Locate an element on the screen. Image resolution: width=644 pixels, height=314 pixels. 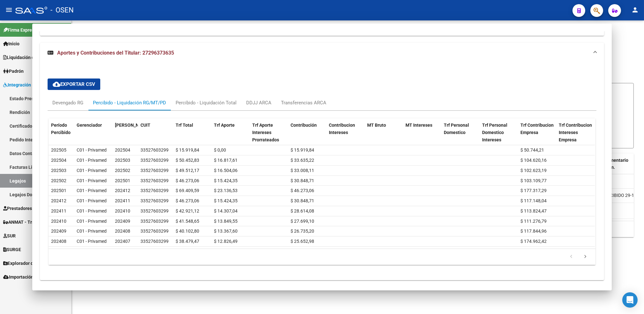
span: Trf Personal Domestico Intereses is located at coordinates (494, 133).